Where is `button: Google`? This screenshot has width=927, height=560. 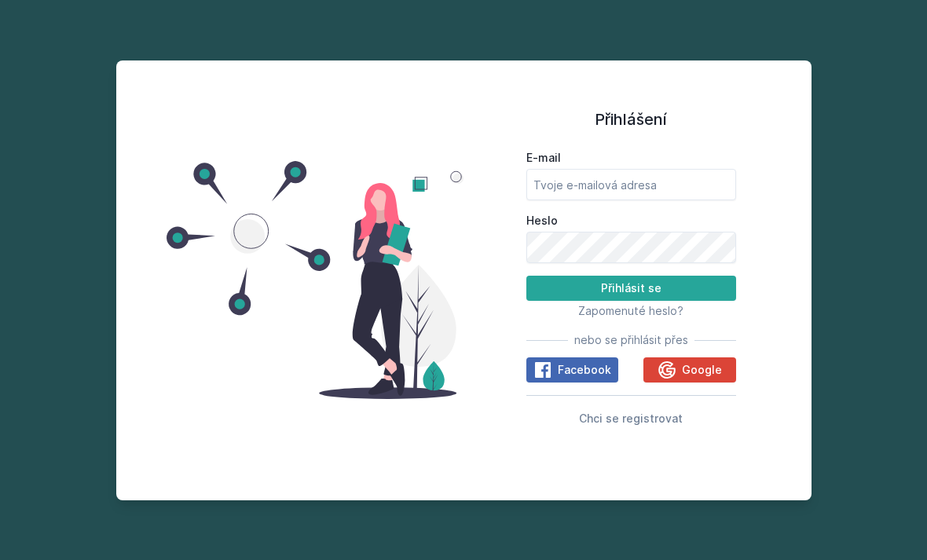
button: Google is located at coordinates (689, 369).